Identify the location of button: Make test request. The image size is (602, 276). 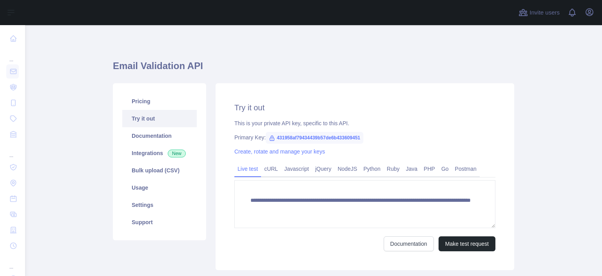
(467, 243).